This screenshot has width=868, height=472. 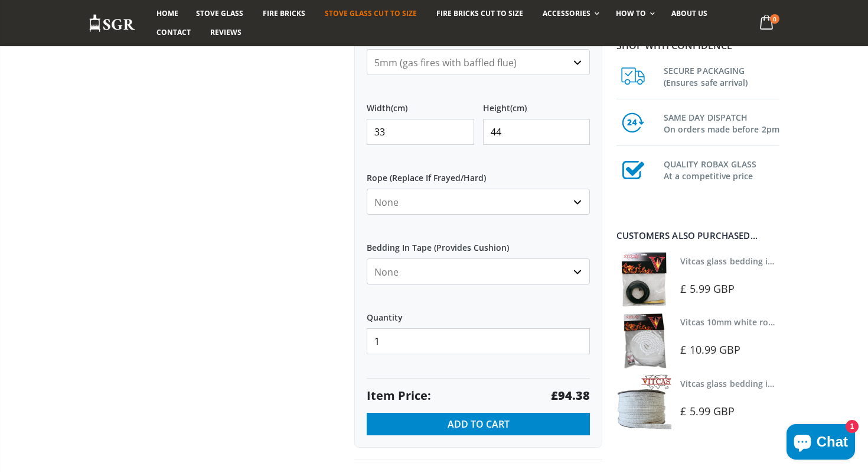 What do you see at coordinates (689, 14) in the screenshot?
I see `a: About us` at bounding box center [689, 14].